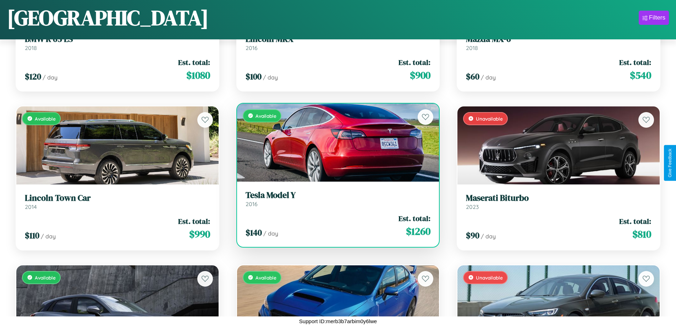  I want to click on span: 2014, so click(31, 207).